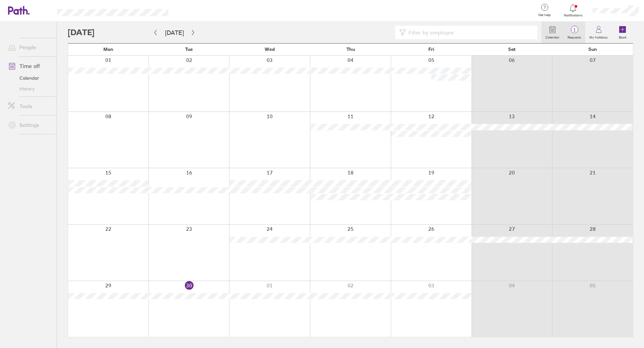 The image size is (644, 348). Describe the element at coordinates (470, 33) in the screenshot. I see `input: Filter by employee` at that location.